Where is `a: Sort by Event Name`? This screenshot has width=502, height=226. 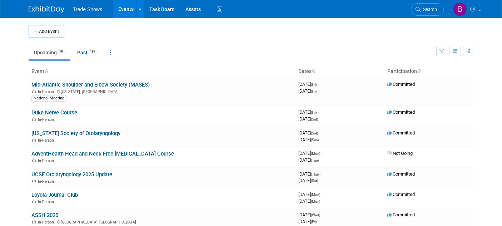
a: Sort by Event Name is located at coordinates (46, 71).